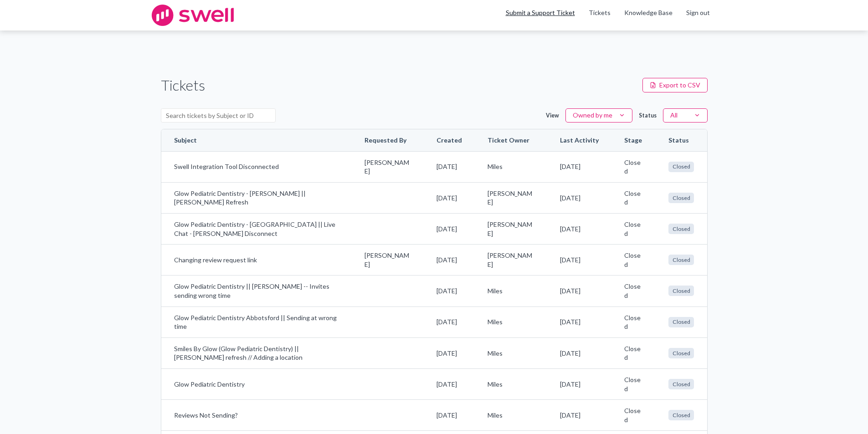  Describe the element at coordinates (845, 412) in the screenshot. I see `div: Chat Widget` at that location.